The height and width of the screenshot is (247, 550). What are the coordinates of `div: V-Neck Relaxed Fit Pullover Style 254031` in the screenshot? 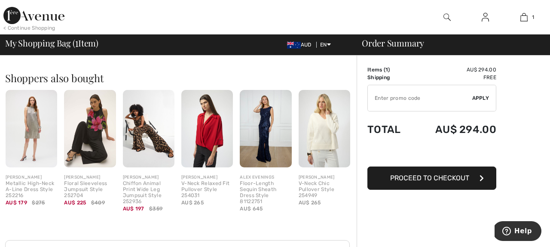 It's located at (207, 189).